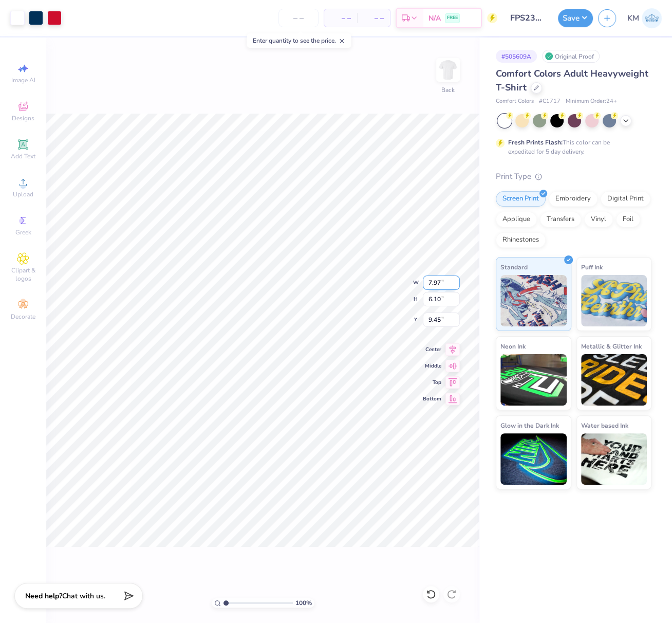 Image resolution: width=672 pixels, height=623 pixels. Describe the element at coordinates (514, 102) in the screenshot. I see `span: Comfort Colors` at that location.